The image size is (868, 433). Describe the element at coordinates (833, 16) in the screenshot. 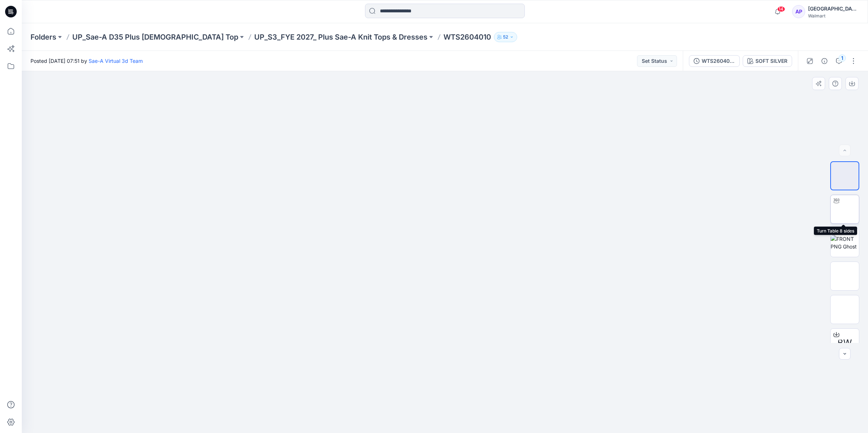

I see `div: Walmart` at that location.